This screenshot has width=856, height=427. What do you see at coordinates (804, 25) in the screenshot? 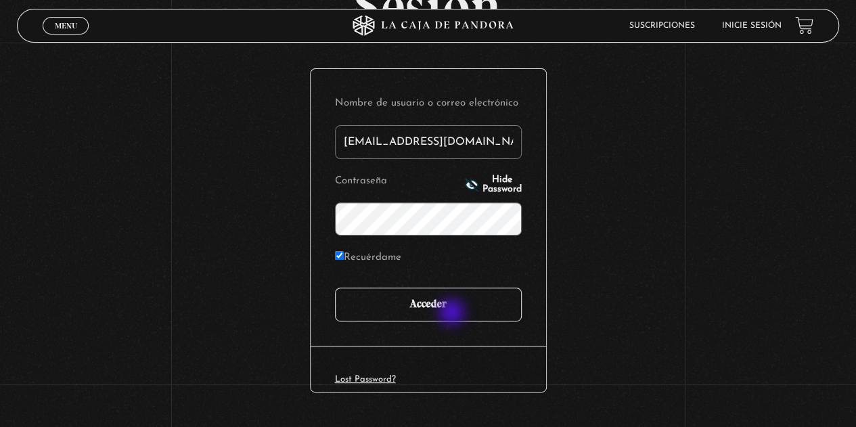
I see `a: View your shopping cart` at bounding box center [804, 25].